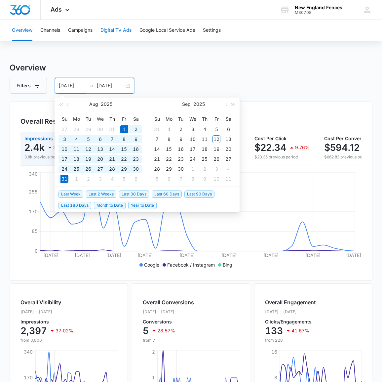 The height and width of the screenshot is (382, 382). I want to click on p: Clicks/Engagements, so click(291, 322).